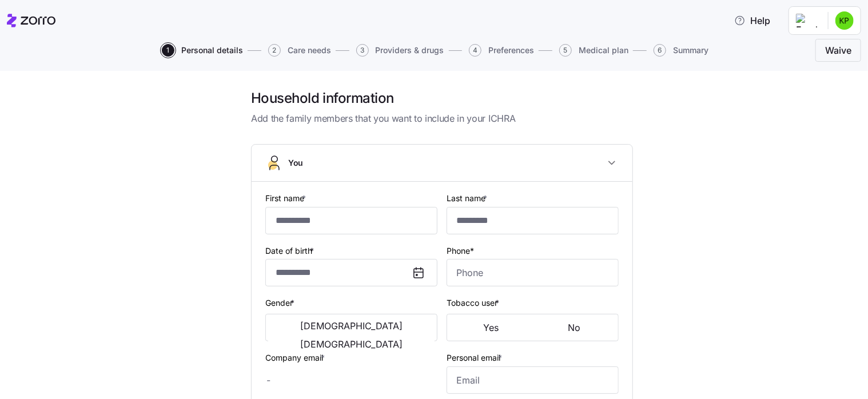 The image size is (868, 399). I want to click on button: You, so click(442, 163).